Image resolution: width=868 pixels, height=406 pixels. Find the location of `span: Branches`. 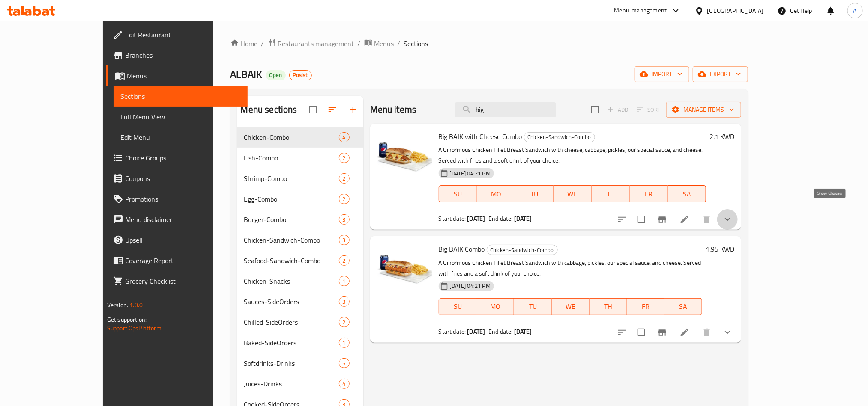

span: Branches is located at coordinates (183, 55).